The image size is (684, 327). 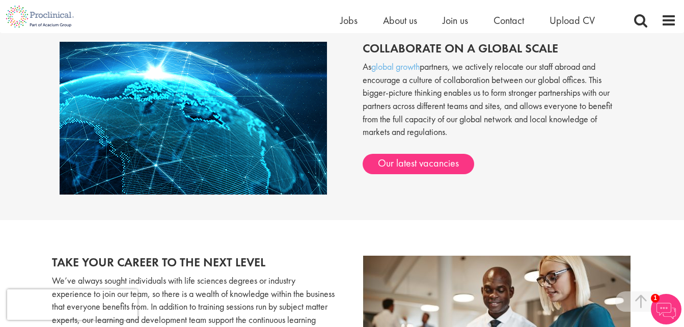 I want to click on a: About us, so click(x=400, y=20).